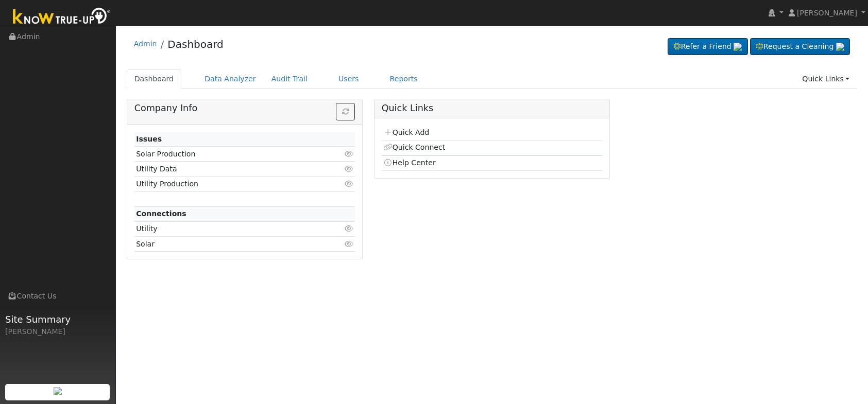  Describe the element at coordinates (161, 214) in the screenshot. I see `strong: Connections` at that location.